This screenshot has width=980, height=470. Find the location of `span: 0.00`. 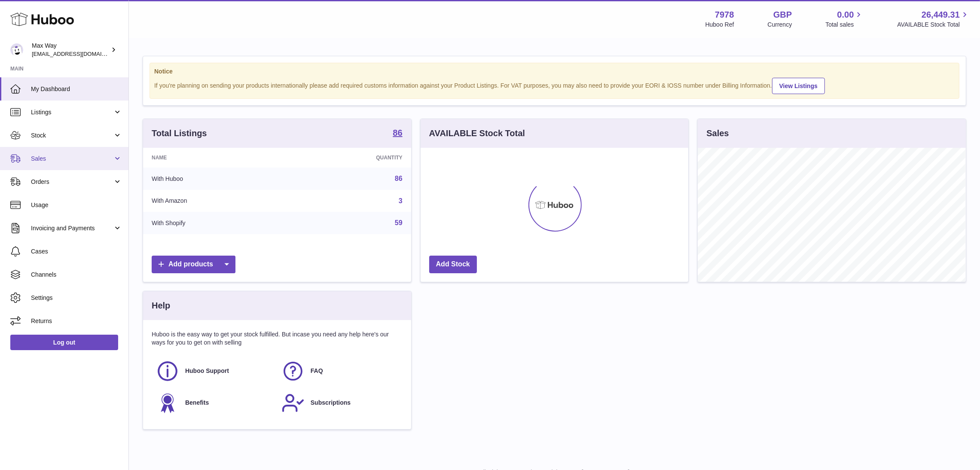

span: 0.00 is located at coordinates (845, 15).